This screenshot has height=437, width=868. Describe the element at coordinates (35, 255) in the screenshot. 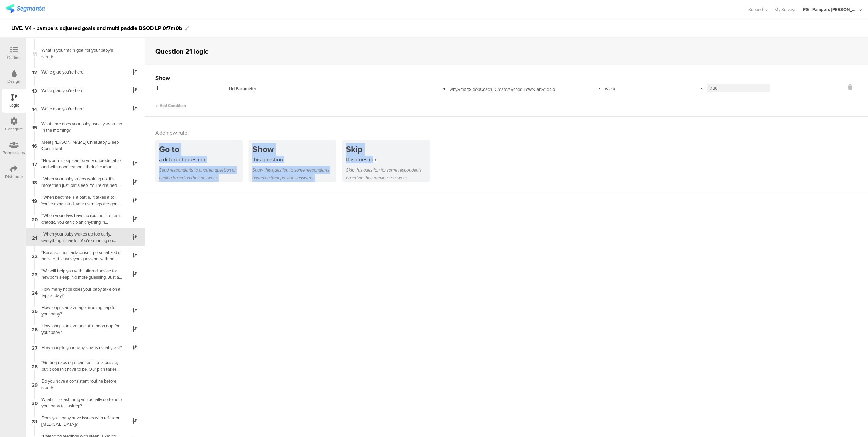

I see `span: 22` at that location.